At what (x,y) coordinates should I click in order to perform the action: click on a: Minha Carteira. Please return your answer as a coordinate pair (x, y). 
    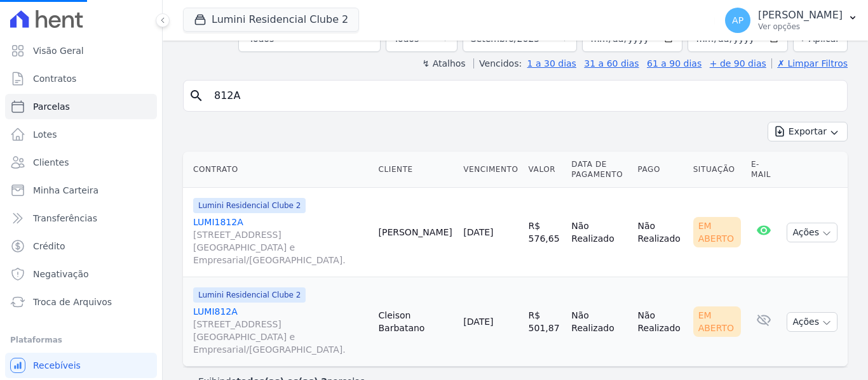
    Looking at the image, I should click on (80, 190).